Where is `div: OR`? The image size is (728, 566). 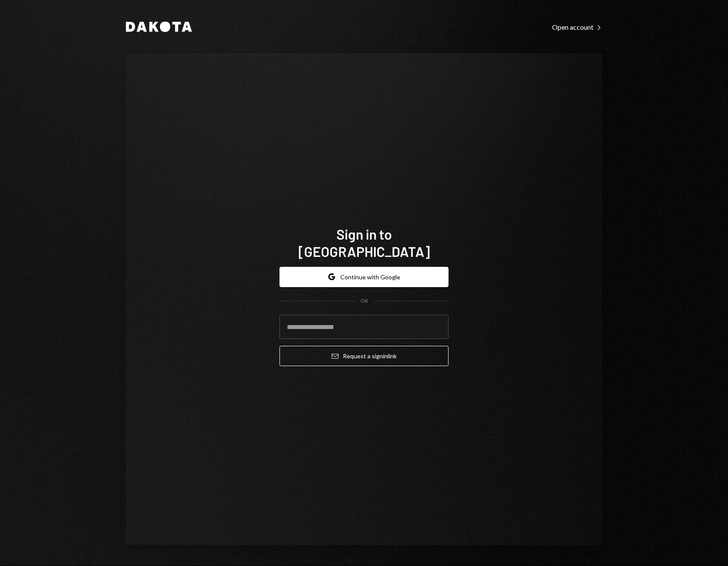 div: OR is located at coordinates (364, 301).